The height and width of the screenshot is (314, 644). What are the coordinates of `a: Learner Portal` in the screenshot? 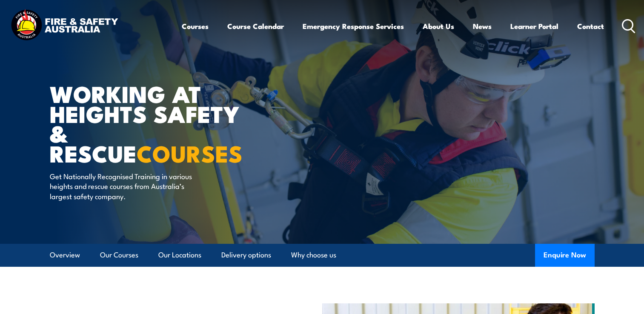 It's located at (534, 26).